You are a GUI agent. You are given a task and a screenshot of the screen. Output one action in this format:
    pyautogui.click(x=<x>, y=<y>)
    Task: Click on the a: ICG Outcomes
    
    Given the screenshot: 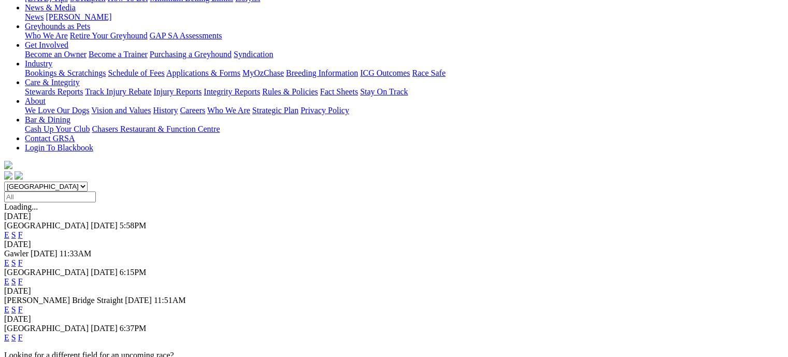 What is the action you would take?
    pyautogui.click(x=385, y=73)
    